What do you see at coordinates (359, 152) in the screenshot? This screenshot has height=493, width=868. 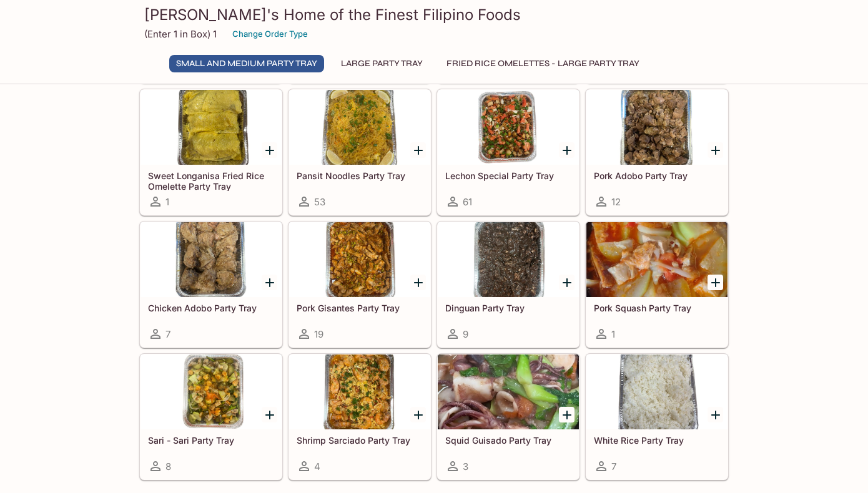 I see `a: Pansit Noodles Party Tray53` at bounding box center [359, 152].